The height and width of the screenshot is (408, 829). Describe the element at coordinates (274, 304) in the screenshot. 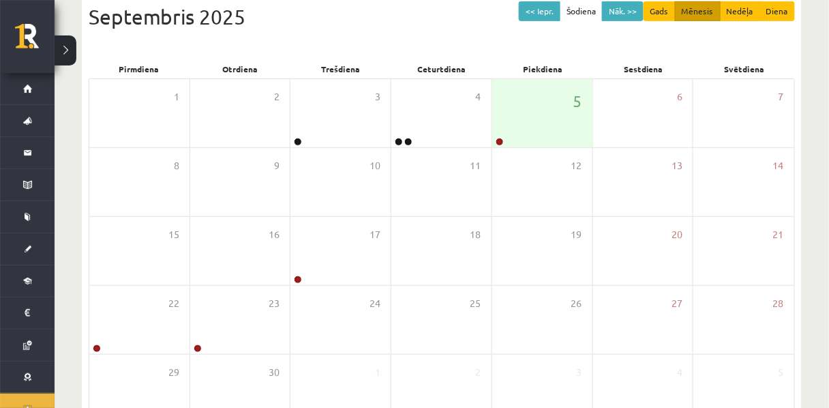

I see `span: 23` at that location.